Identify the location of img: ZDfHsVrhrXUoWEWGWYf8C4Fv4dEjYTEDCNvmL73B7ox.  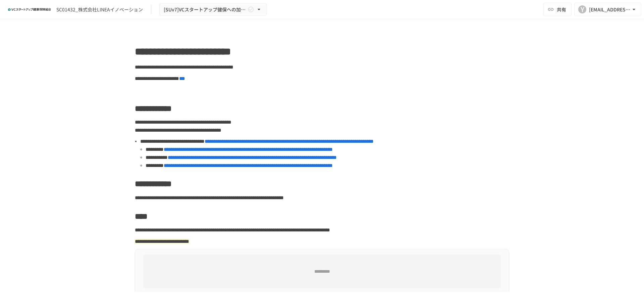
(30, 9).